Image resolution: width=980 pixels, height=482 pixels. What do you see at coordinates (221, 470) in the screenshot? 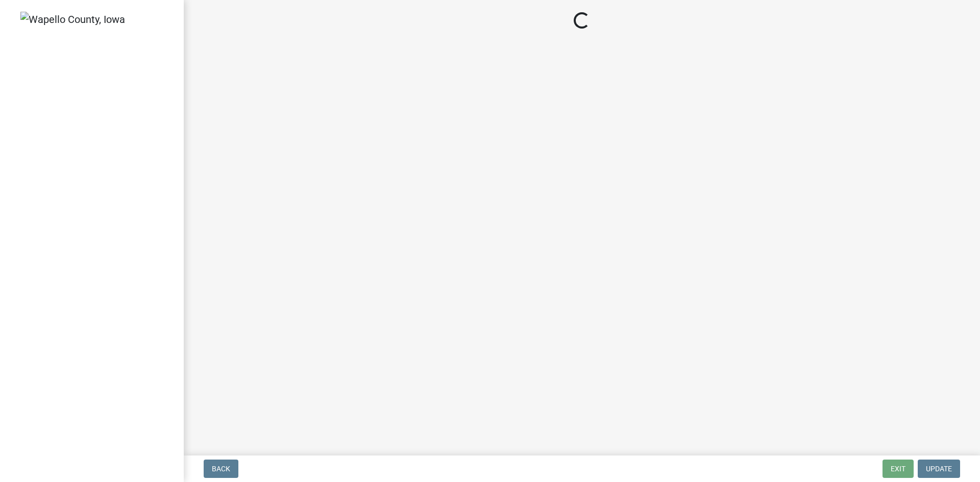
I see `button: Back` at bounding box center [221, 470].